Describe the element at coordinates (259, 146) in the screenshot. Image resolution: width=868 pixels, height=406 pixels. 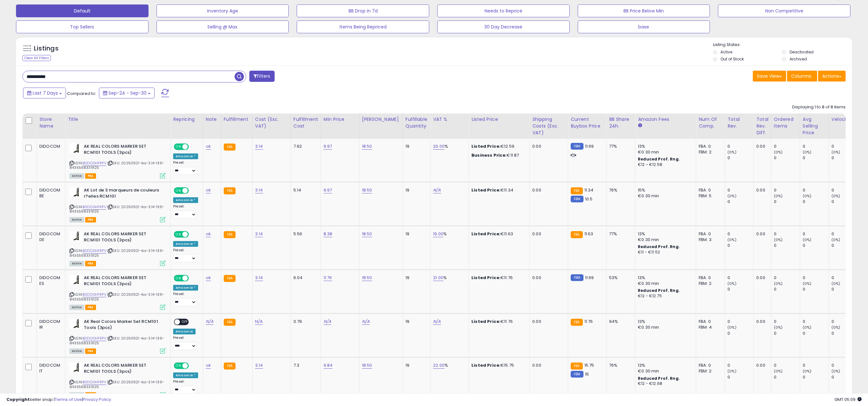
I see `a: 3.14` at that location.